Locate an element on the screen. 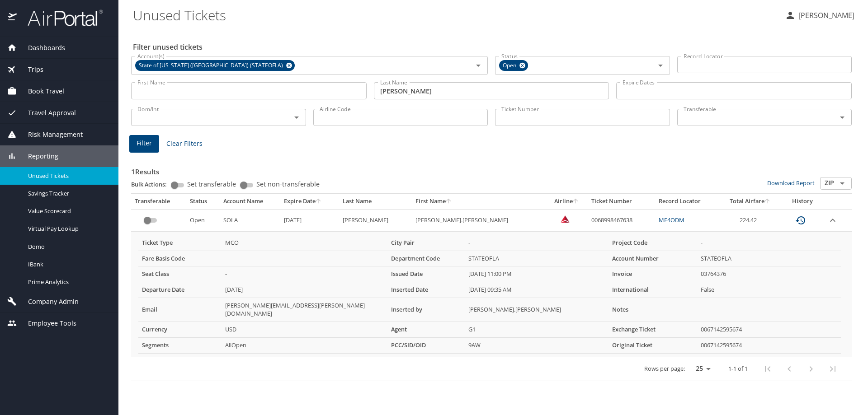 Image resolution: width=868 pixels, height=415 pixels. td: MCO is located at coordinates (304, 243).